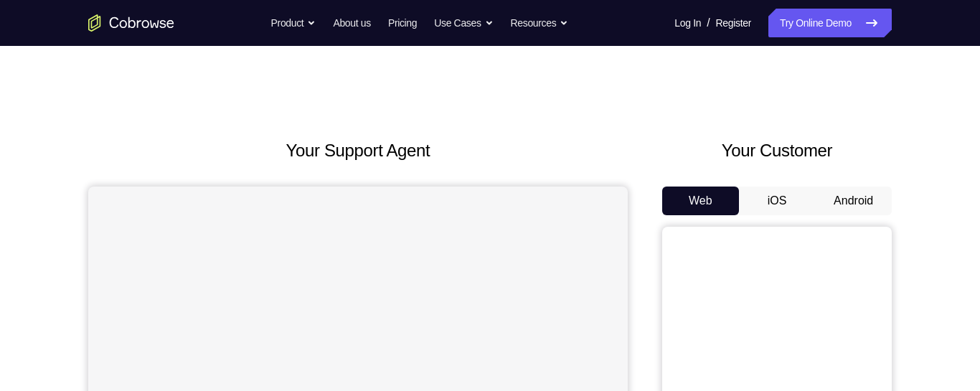 Image resolution: width=980 pixels, height=391 pixels. Describe the element at coordinates (464, 23) in the screenshot. I see `button: Use Cases` at that location.